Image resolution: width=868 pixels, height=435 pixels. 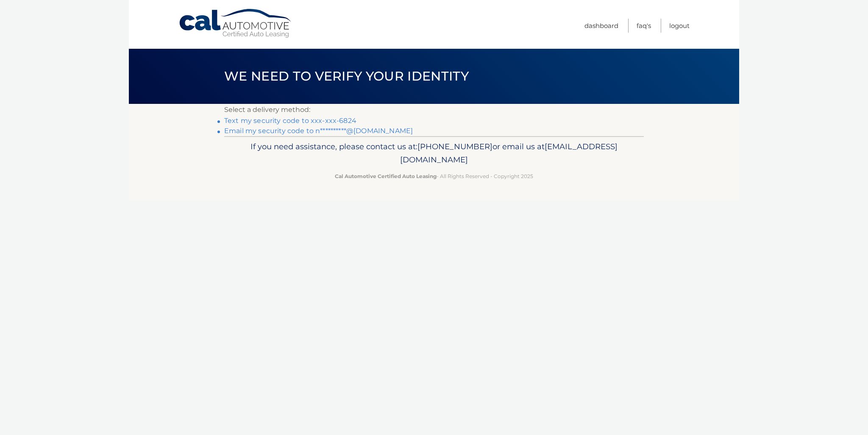 What do you see at coordinates (346, 76) in the screenshot?
I see `span: We need to verify your identity` at bounding box center [346, 76].